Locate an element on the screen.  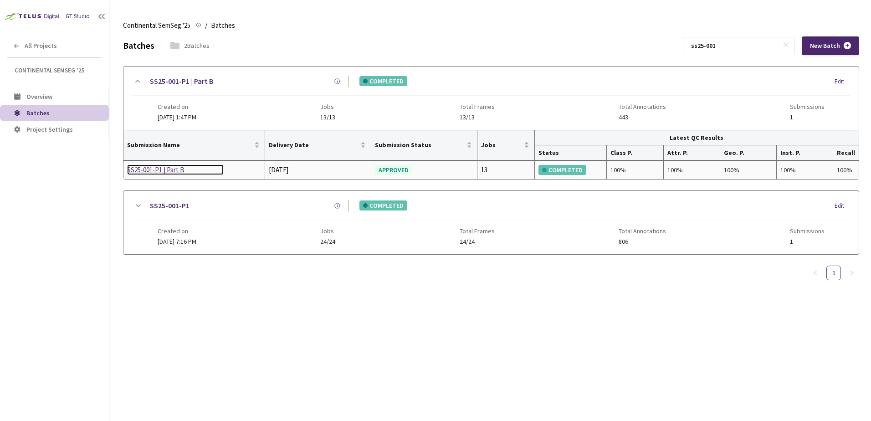
input: Search is located at coordinates (734, 46).